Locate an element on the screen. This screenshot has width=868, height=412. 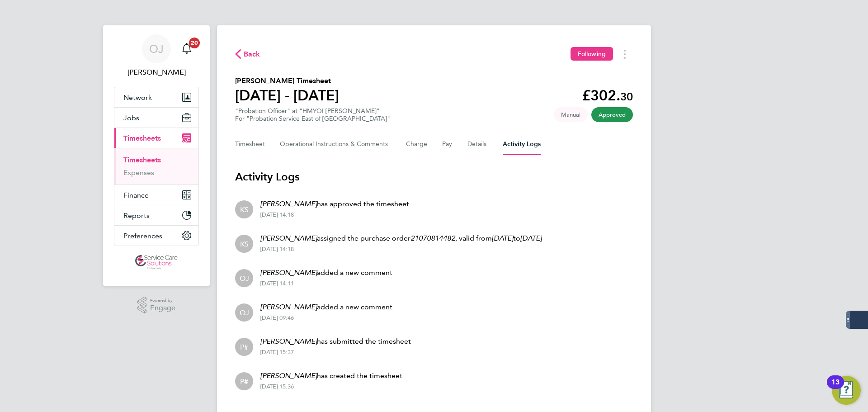
p: has created the timesheet is located at coordinates (332, 375).